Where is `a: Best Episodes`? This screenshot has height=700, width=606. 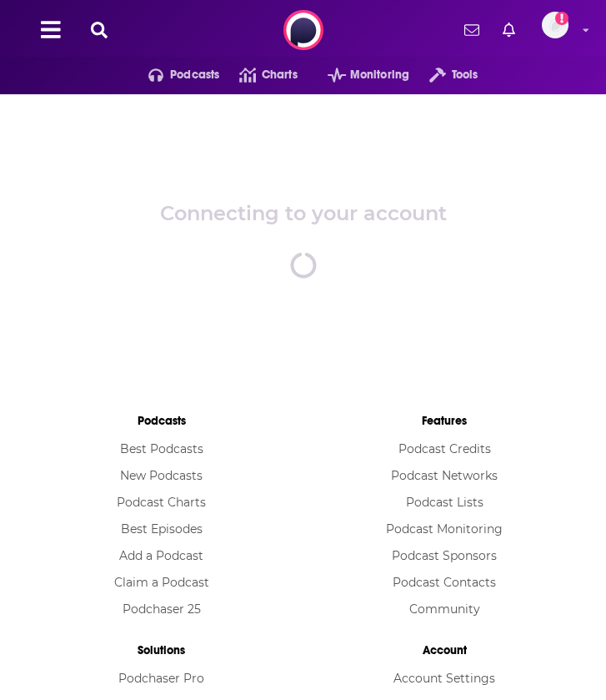
a: Best Episodes is located at coordinates (161, 529).